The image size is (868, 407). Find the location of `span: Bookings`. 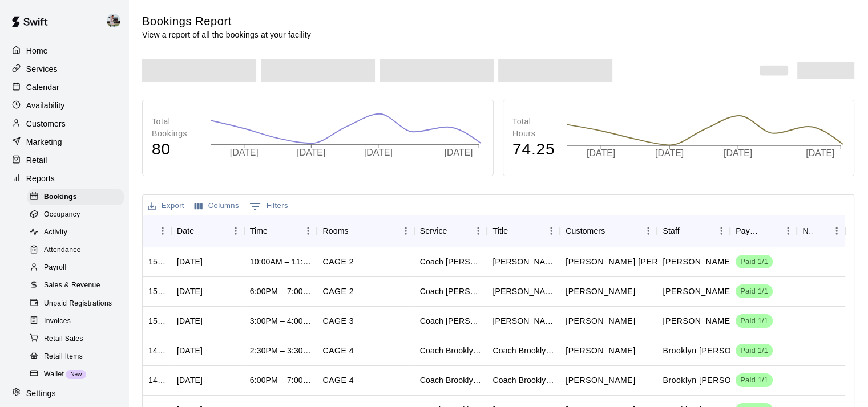

span: Bookings is located at coordinates (61, 197).